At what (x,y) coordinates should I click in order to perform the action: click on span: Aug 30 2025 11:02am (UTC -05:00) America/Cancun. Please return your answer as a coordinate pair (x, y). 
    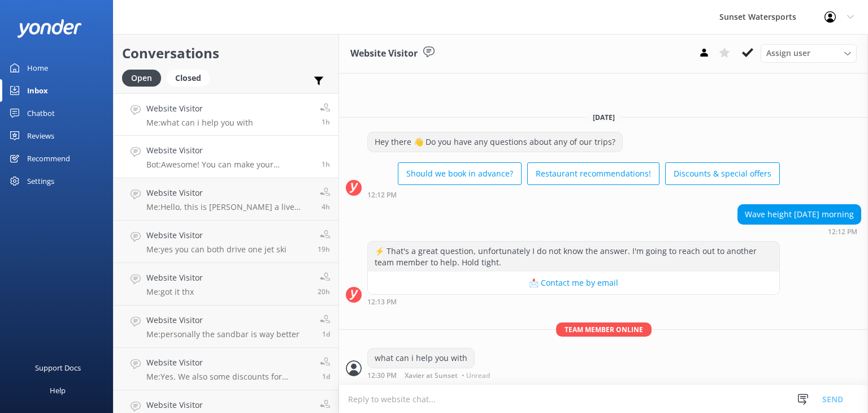
    Looking at the image, I should click on (325, 164).